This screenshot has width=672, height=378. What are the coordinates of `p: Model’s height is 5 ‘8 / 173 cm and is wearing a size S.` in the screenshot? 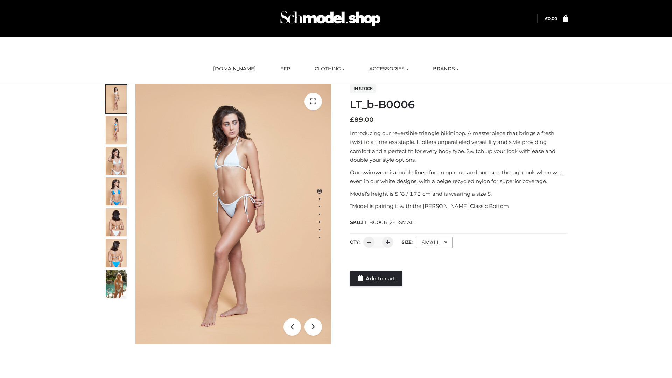 It's located at (459, 194).